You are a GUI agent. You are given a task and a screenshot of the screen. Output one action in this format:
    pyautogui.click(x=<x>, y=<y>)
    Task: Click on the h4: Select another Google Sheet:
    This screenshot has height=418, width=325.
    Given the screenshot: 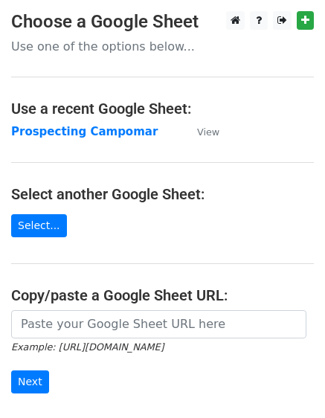 What is the action you would take?
    pyautogui.click(x=162, y=194)
    